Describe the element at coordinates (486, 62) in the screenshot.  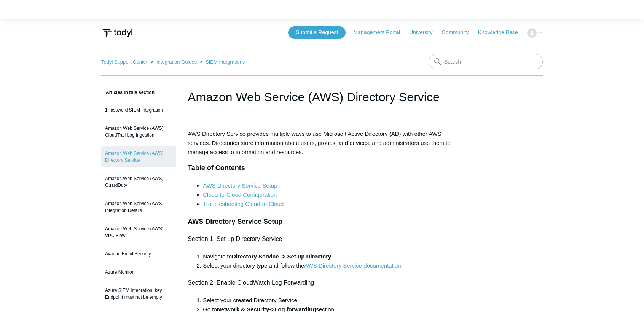
I see `input: Search` at that location.